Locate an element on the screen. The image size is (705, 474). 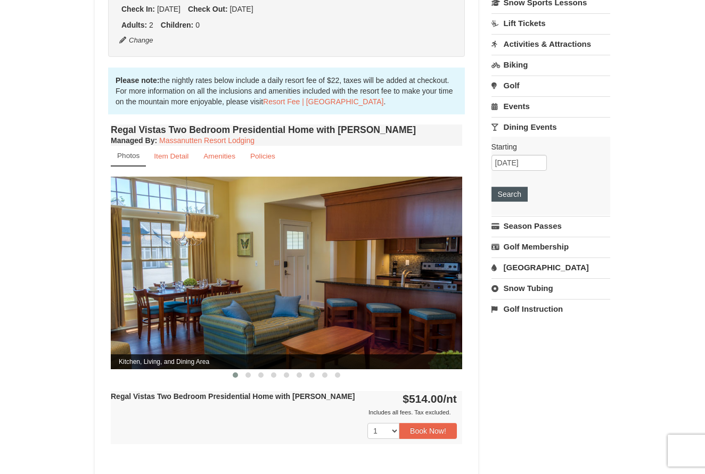
a: Photos is located at coordinates (128, 156).